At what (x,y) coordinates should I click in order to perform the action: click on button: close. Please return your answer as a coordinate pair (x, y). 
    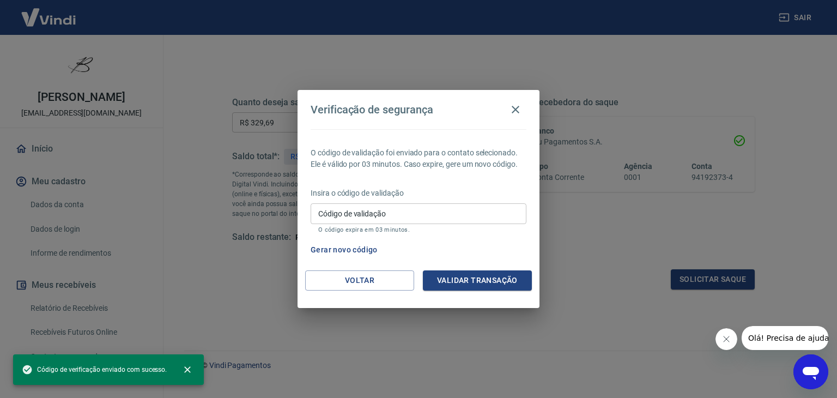
    Looking at the image, I should click on (187, 369).